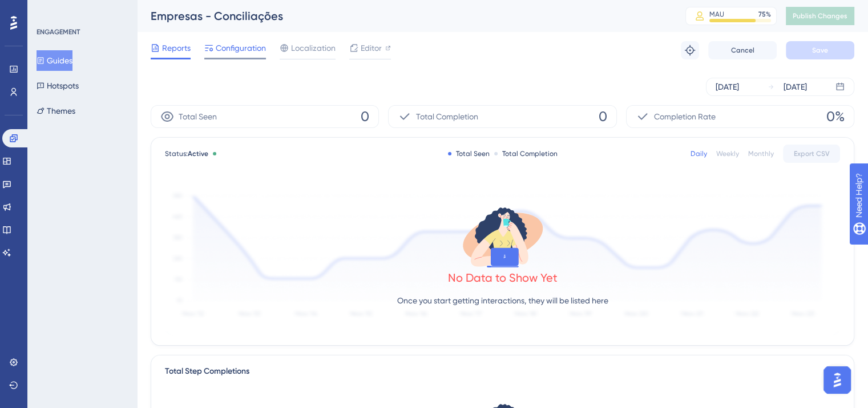  What do you see at coordinates (177, 48) in the screenshot?
I see `span: Reports` at bounding box center [177, 48].